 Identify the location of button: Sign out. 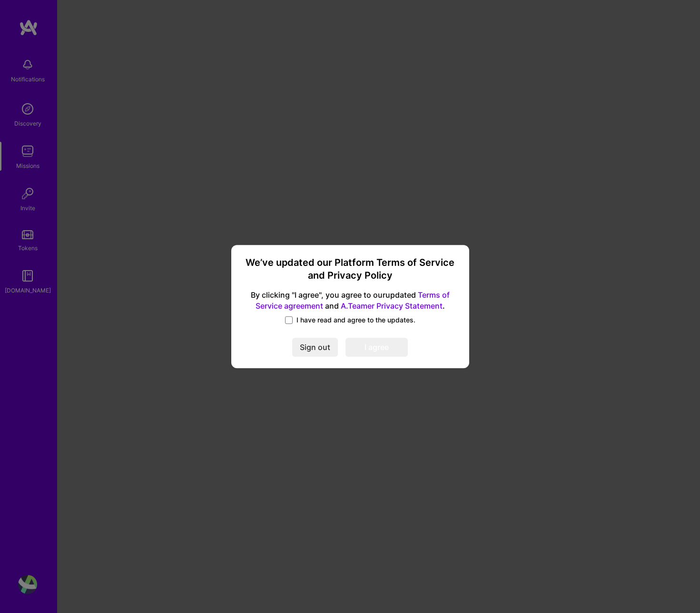
(315, 348).